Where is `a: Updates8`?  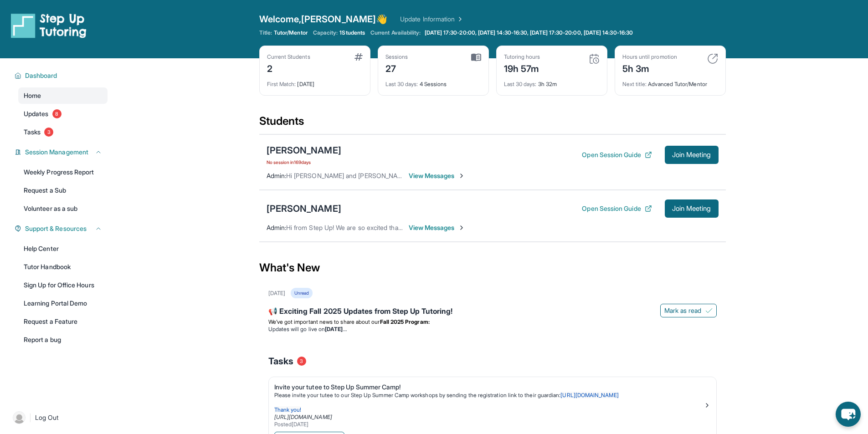
a: Updates8 is located at coordinates (63, 114).